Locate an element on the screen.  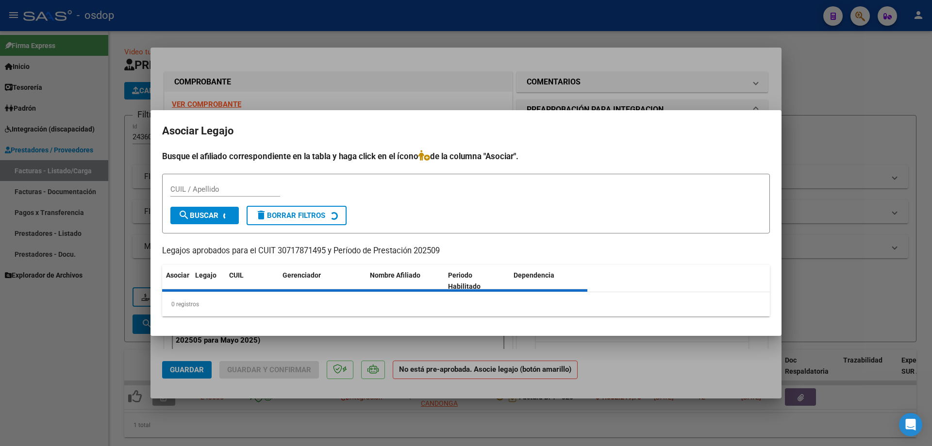
datatable-header-cell: Nombre Afiliado is located at coordinates (405, 281).